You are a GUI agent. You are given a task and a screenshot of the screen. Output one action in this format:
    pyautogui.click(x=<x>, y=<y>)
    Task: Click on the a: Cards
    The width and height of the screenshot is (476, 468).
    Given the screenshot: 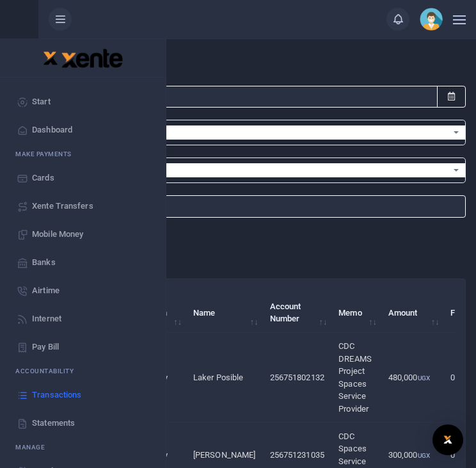 What is the action you would take?
    pyautogui.click(x=83, y=178)
    